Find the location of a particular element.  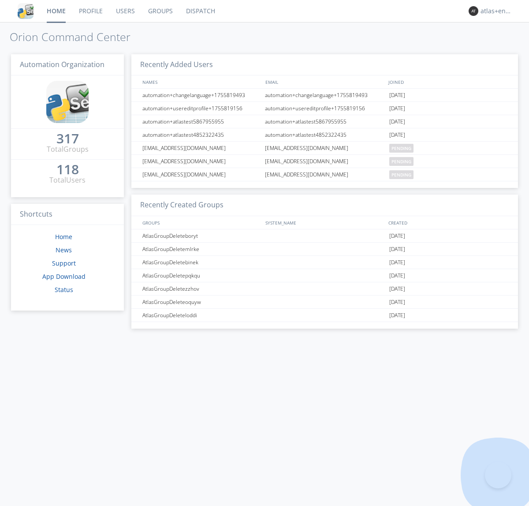

div: AtlasGroupDeleteloddi is located at coordinates (201, 315).